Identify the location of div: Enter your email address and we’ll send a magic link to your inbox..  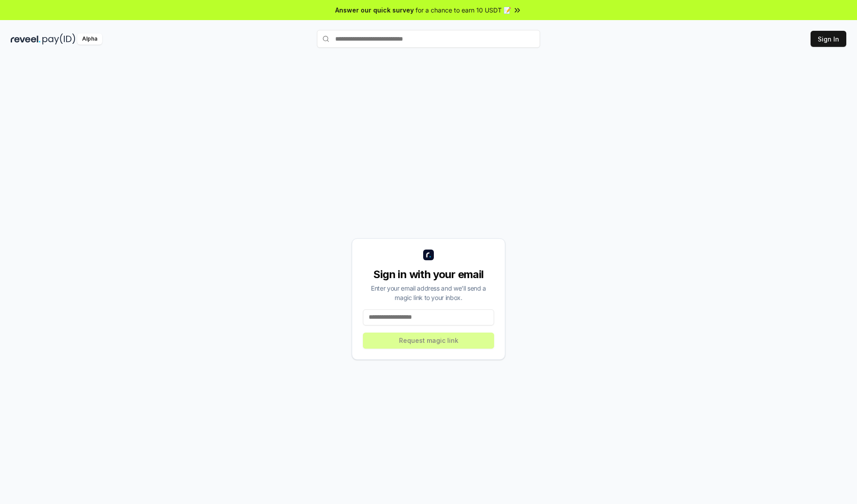
(429, 293).